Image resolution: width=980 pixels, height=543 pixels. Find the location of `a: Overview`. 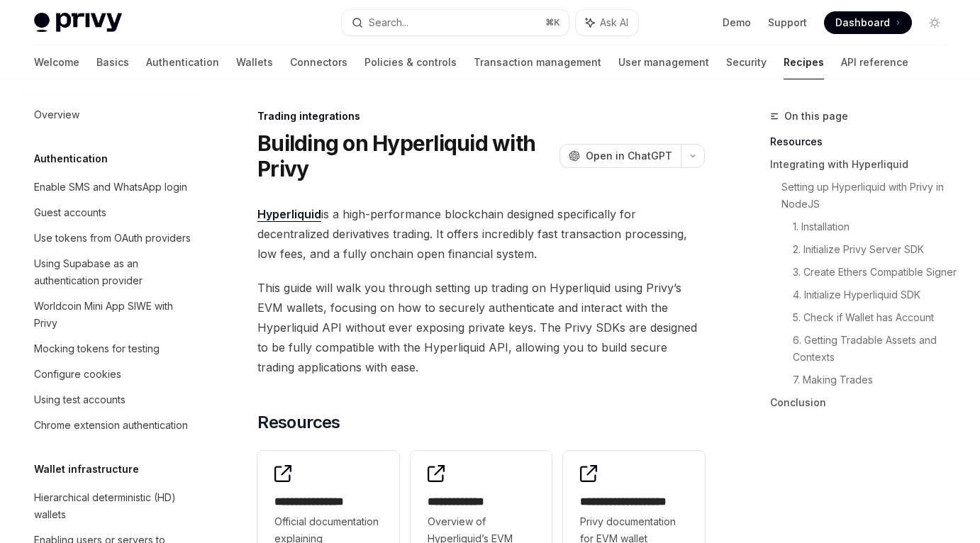

a: Overview is located at coordinates (114, 114).